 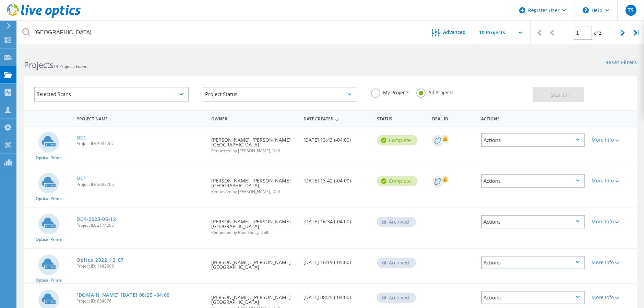 I want to click on span: TS, so click(x=630, y=10).